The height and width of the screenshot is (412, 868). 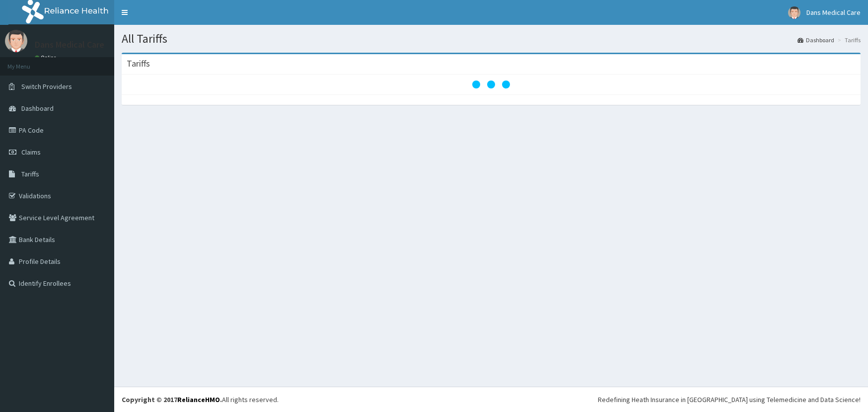 I want to click on footer: All rights reserved., so click(x=491, y=399).